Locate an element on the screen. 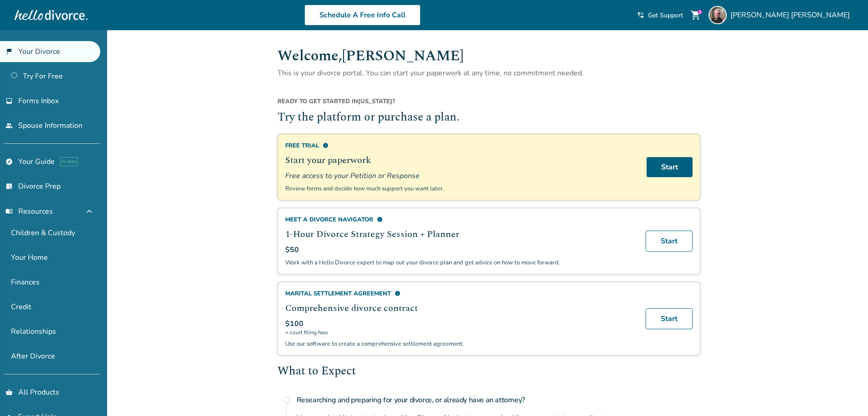 The width and height of the screenshot is (868, 416). span: people is located at coordinates (9, 125).